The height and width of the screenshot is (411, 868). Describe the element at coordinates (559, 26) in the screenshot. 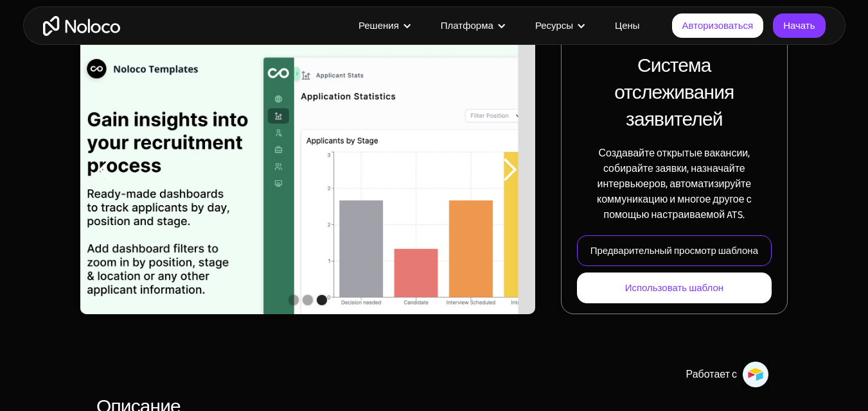

I see `div: Ресурсы` at that location.